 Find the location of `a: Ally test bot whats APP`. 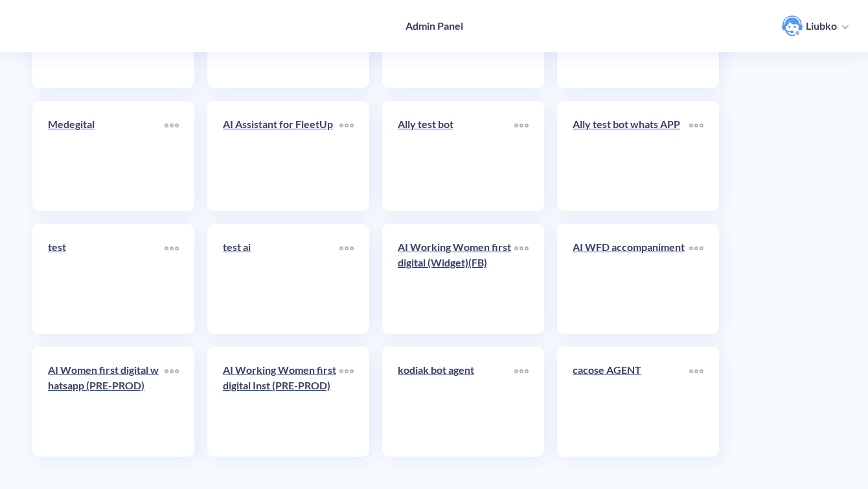

a: Ally test bot whats APP is located at coordinates (631, 156).